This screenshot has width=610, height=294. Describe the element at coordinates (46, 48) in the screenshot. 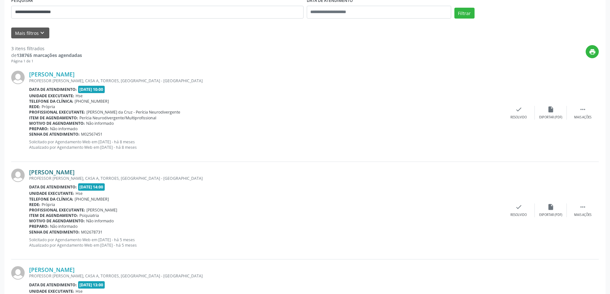

I see `div: 3 itens filtrados` at that location.